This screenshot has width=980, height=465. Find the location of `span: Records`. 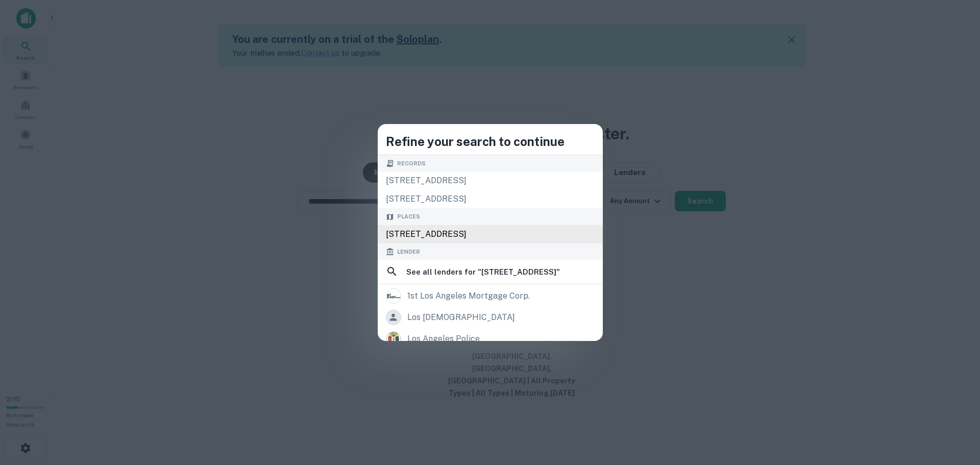

span: Records is located at coordinates (411, 163).